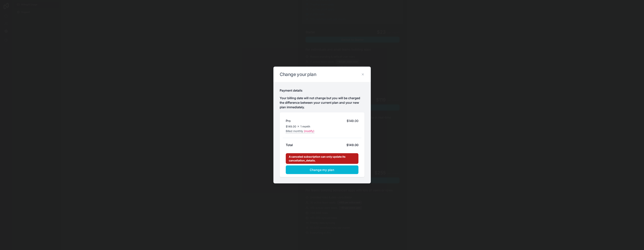 This screenshot has width=644, height=250. What do you see at coordinates (300, 131) in the screenshot?
I see `button: Billed monthly(modify)` at bounding box center [300, 131].